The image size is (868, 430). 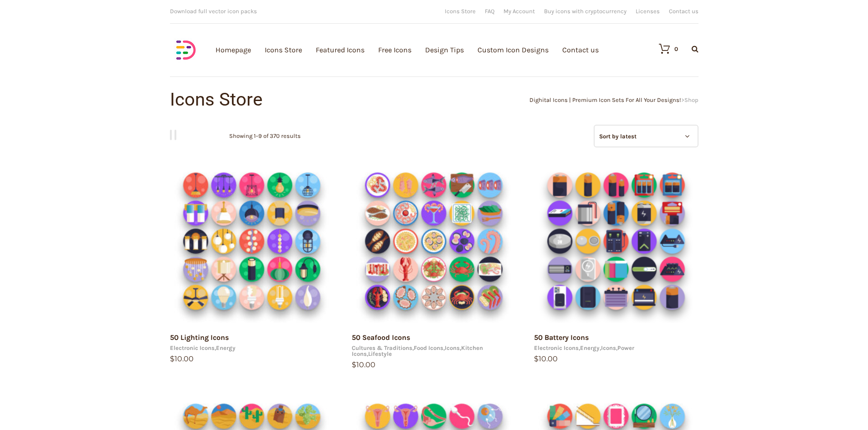 What do you see at coordinates (605, 100) in the screenshot?
I see `a: Dighital Icons | Premium Icon Sets For All Your Designs!` at bounding box center [605, 100].